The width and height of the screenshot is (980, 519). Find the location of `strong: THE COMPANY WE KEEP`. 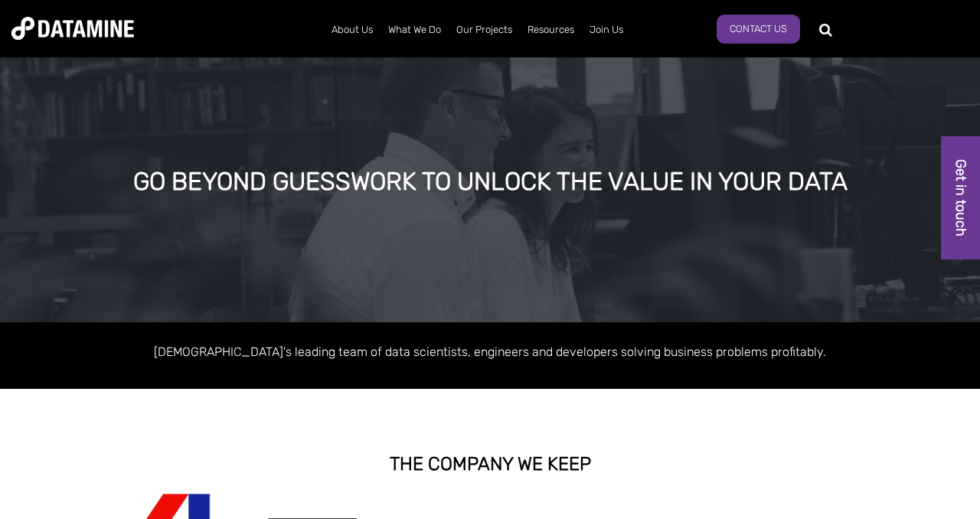

strong: THE COMPANY WE KEEP is located at coordinates (490, 463).